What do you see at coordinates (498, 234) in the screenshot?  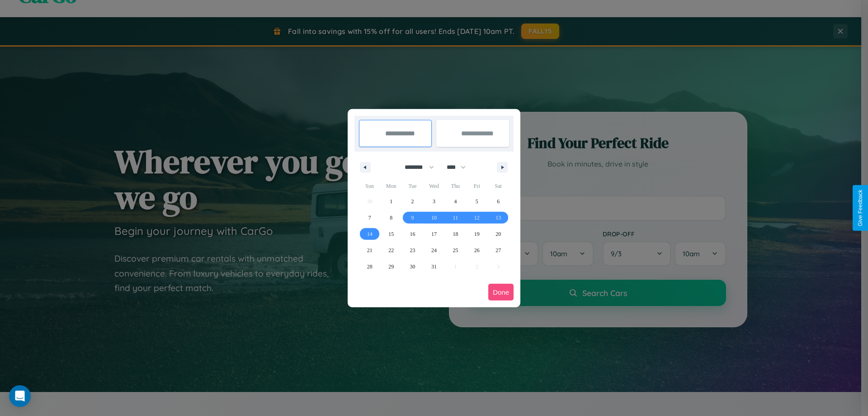 I see `span: 20` at bounding box center [498, 234].